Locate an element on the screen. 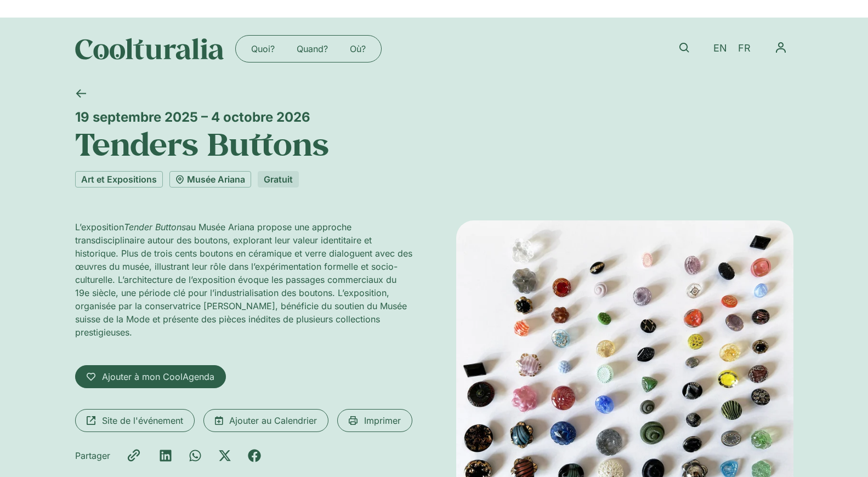 The width and height of the screenshot is (868, 477). div: Partager sur whatsapp is located at coordinates (196, 456).